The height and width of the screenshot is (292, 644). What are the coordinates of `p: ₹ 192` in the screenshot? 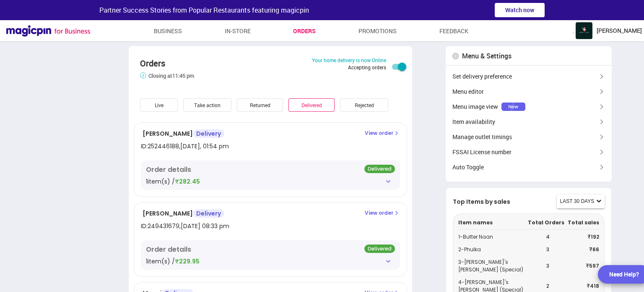 It's located at (583, 237).